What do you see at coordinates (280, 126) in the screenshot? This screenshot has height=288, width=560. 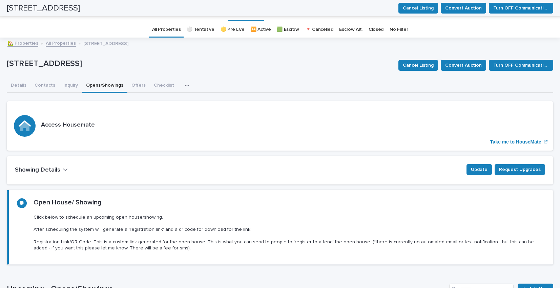 I see `a: Take me to HouseMate` at bounding box center [280, 126].